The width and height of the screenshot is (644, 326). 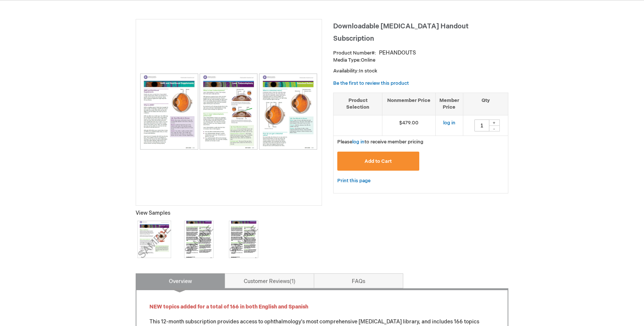 What do you see at coordinates (409, 125) in the screenshot?
I see `td: $479.00` at bounding box center [409, 125].